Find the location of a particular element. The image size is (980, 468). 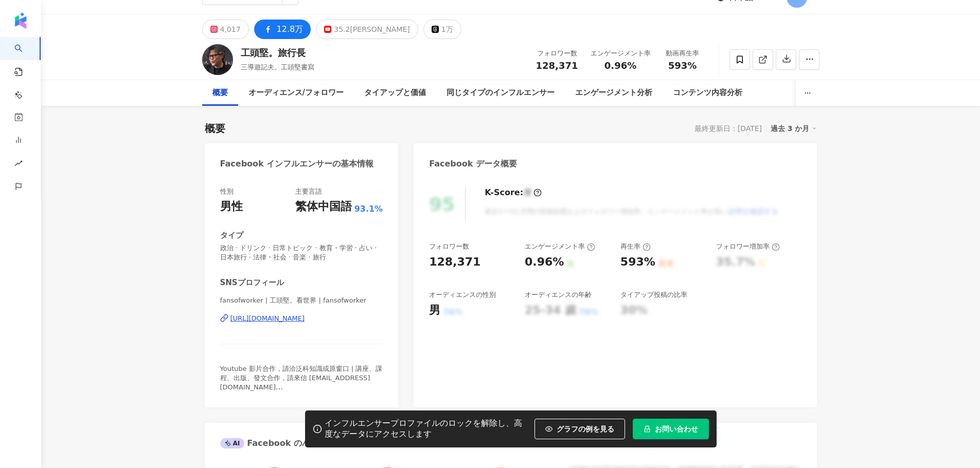

button: お問い合わせ is located at coordinates (671, 429).